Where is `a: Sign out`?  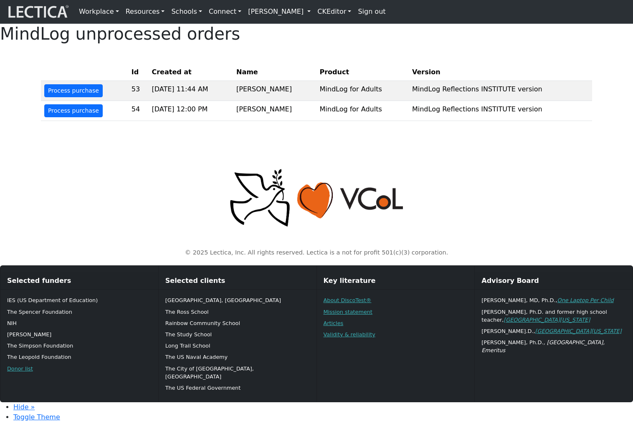 a: Sign out is located at coordinates (371, 12).